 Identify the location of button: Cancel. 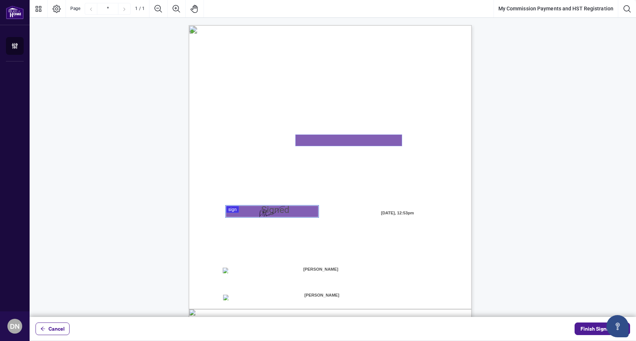
(53, 329).